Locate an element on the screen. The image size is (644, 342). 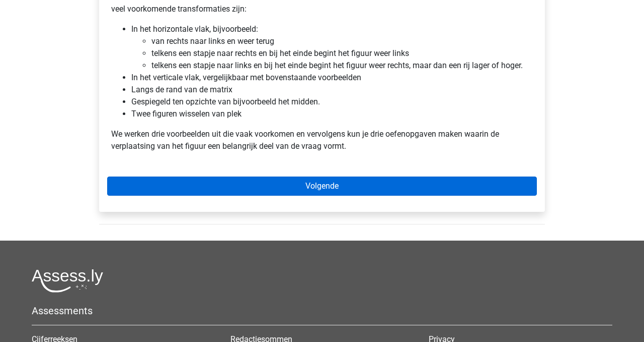
li: van rechts naar links en weer terug is located at coordinates (342, 41).